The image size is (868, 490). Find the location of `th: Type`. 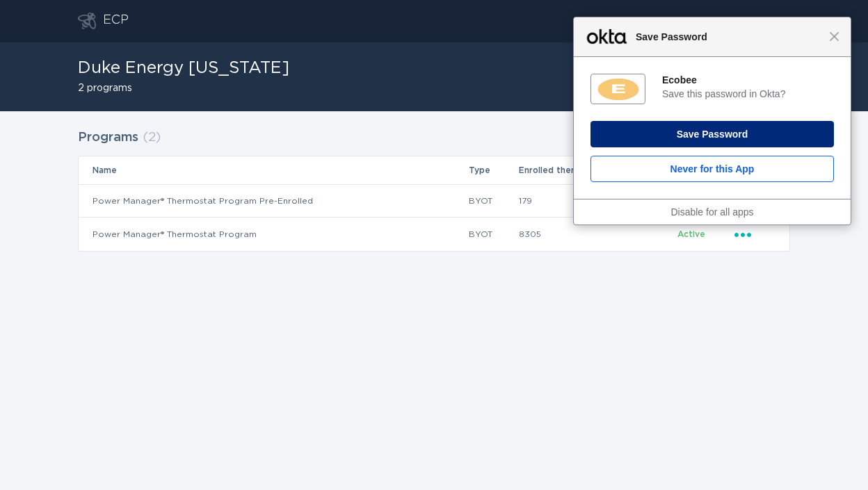

th: Type is located at coordinates (493, 171).